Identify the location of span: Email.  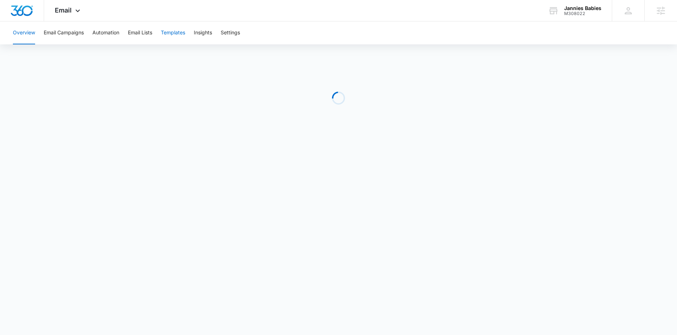
(63, 10).